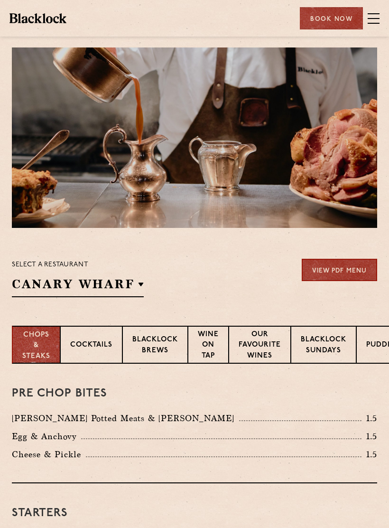  Describe the element at coordinates (47, 436) in the screenshot. I see `p: Egg & Anchovy` at that location.